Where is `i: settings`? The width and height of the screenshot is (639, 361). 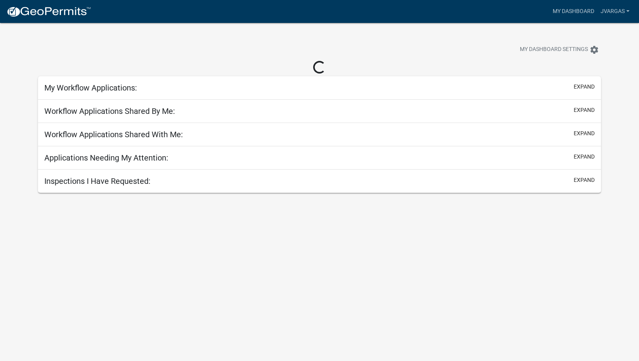
i: settings is located at coordinates (594, 50).